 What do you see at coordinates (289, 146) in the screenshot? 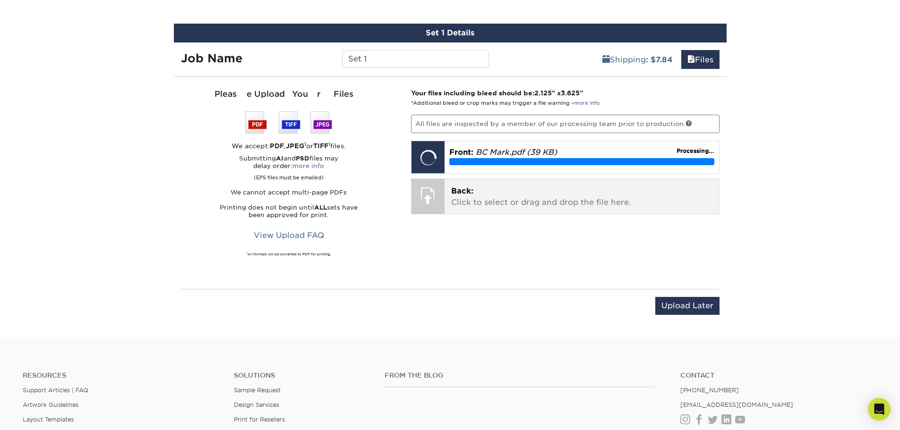
I see `div: We accept: , or files.` at bounding box center [289, 146].